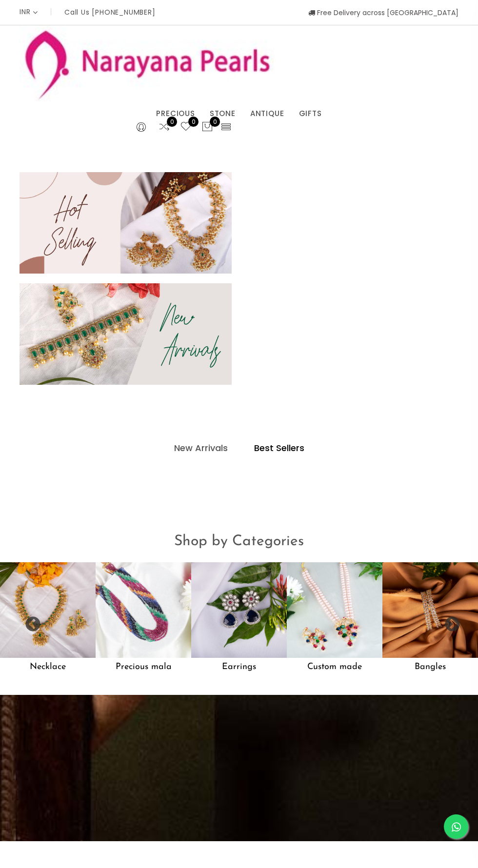  I want to click on a: ANTIQUE, so click(268, 114).